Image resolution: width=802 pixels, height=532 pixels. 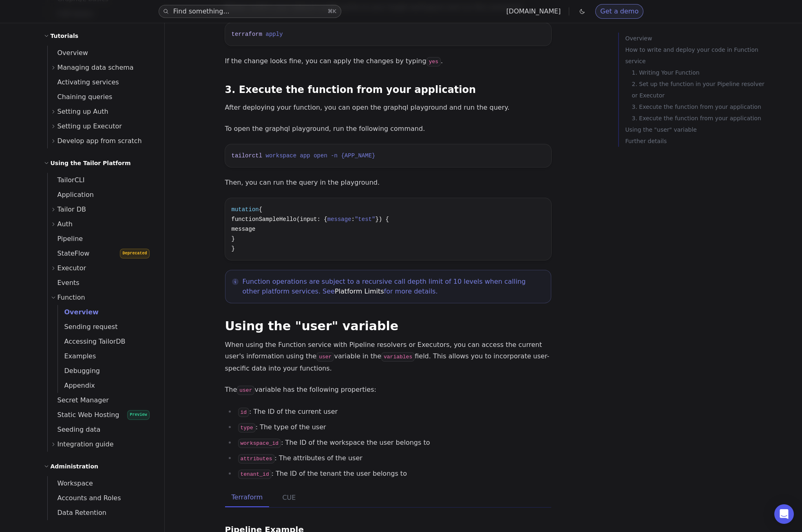 I want to click on div: Function operations are subject to a recursive call depth limit of 10 levels when calling other p..., so click(x=394, y=287).